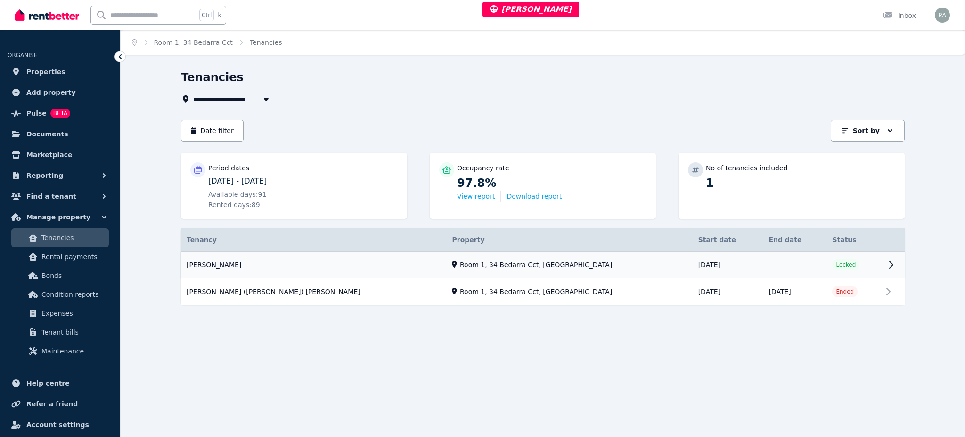 Image resolution: width=965 pixels, height=437 pixels. I want to click on a: Tenancies, so click(60, 238).